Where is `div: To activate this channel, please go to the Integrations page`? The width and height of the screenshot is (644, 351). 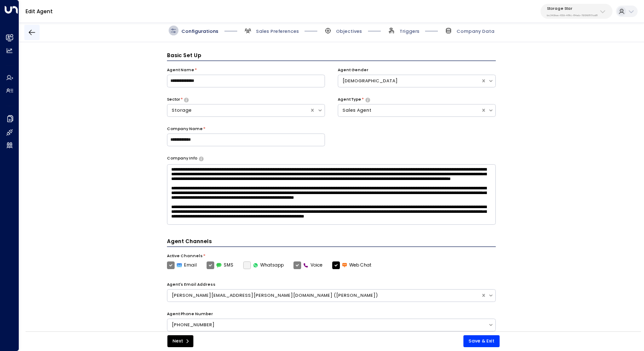 div: To activate this channel, please go to the Integrations page is located at coordinates (264, 265).